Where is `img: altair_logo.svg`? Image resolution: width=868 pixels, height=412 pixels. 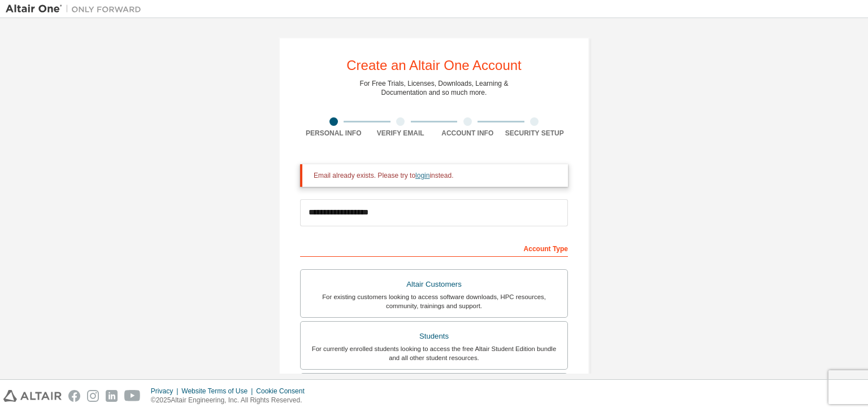 img: altair_logo.svg is located at coordinates (33, 396).